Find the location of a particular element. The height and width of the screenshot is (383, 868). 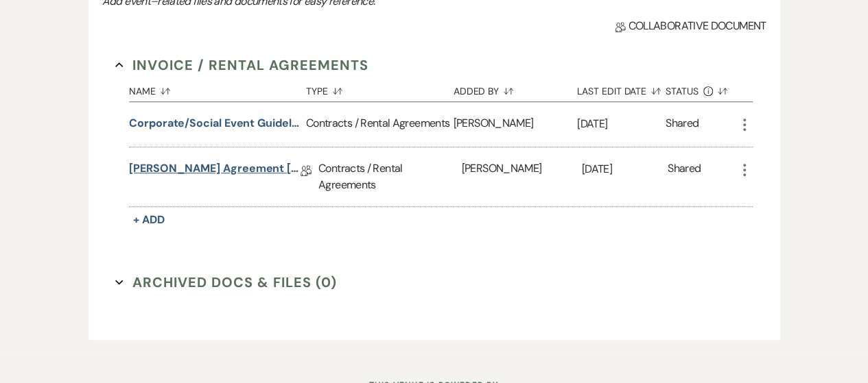

button: Last Edit Date is located at coordinates (621, 88).